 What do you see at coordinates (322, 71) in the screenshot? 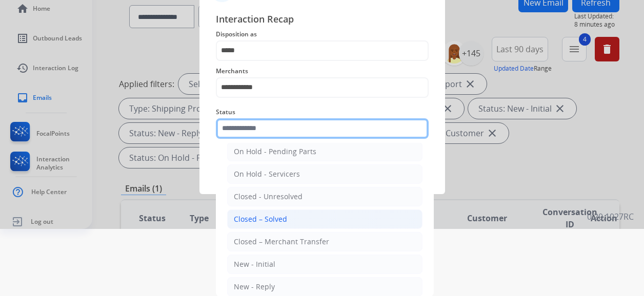
I see `span: Merchants` at bounding box center [322, 71].